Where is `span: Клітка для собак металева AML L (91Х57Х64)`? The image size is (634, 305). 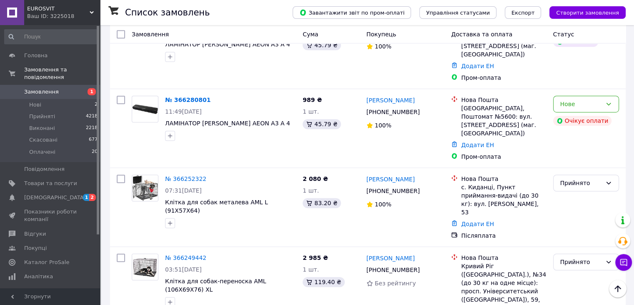 span: Клітка для собак металева AML L (91Х57Х64) is located at coordinates (216, 206).